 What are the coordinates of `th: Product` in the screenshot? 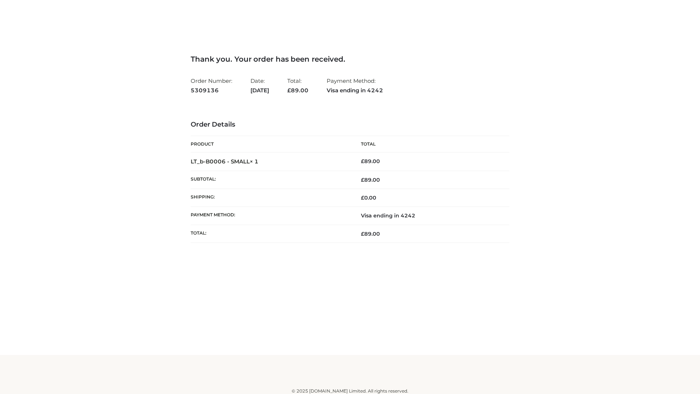 It's located at (270, 144).